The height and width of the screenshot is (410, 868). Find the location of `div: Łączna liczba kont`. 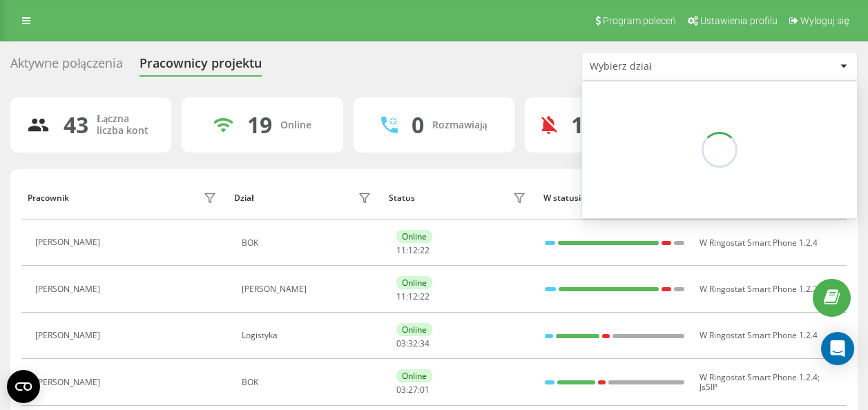

div: Łączna liczba kont is located at coordinates (126, 125).